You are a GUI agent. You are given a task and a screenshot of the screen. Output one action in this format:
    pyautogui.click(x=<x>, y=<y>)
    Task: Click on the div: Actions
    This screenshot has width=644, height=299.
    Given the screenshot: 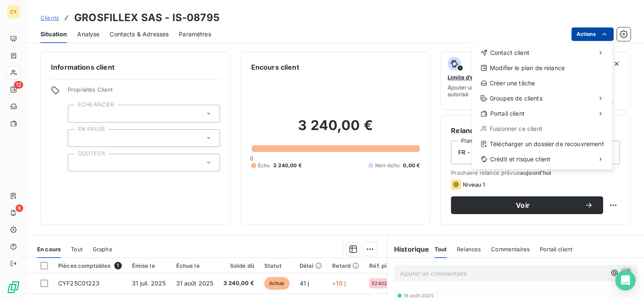 What is the action you would take?
    pyautogui.click(x=542, y=106)
    